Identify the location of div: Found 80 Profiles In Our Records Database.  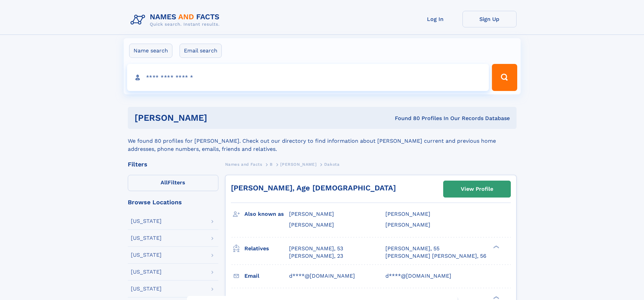
(406, 118).